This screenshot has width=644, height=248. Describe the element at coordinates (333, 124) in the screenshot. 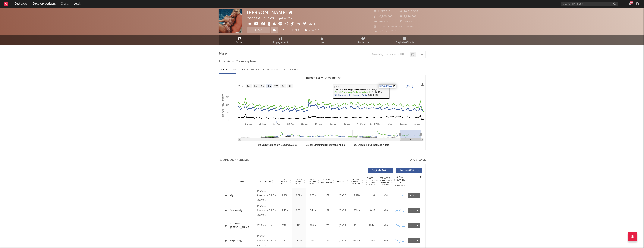

I see `text: 9. Jun` at that location.